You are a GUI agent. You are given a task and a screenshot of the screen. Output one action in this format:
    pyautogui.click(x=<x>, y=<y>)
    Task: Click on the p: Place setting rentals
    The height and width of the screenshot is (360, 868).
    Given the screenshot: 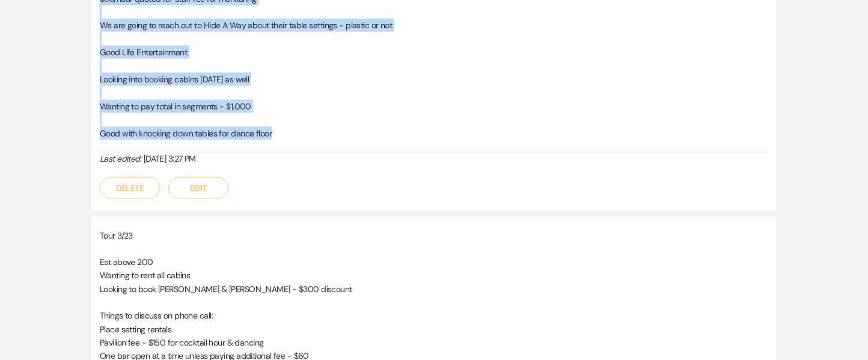 What is the action you would take?
    pyautogui.click(x=434, y=330)
    